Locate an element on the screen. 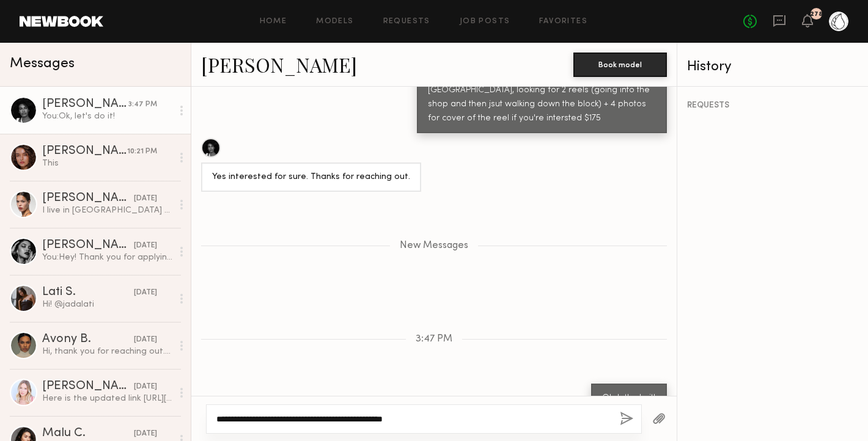 The image size is (868, 441). a: Home is located at coordinates (273, 21).